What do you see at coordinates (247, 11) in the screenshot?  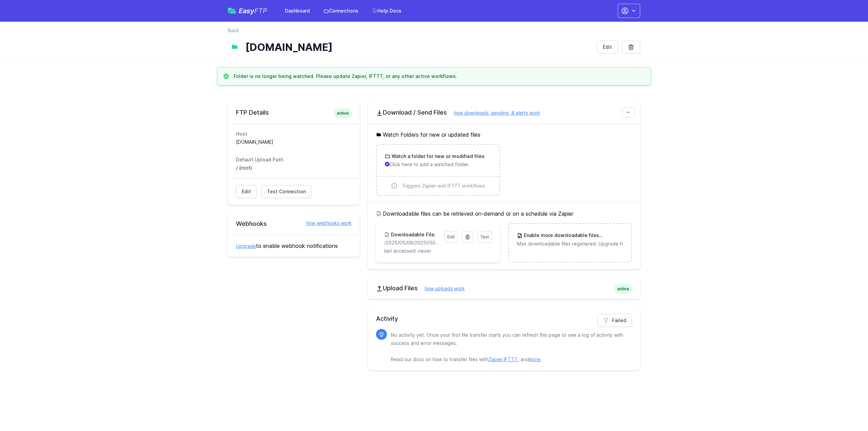 I see `a: EasyFTP` at bounding box center [247, 11].